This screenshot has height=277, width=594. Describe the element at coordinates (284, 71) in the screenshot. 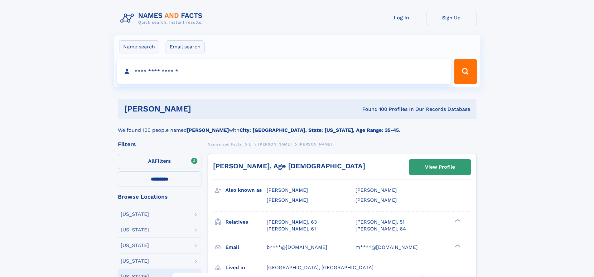

I see `input: search input` at that location.